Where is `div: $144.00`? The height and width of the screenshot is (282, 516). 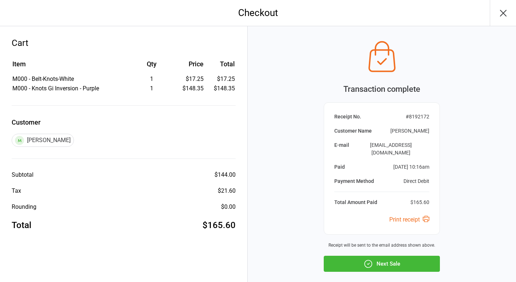
div: $144.00 is located at coordinates (225, 175).